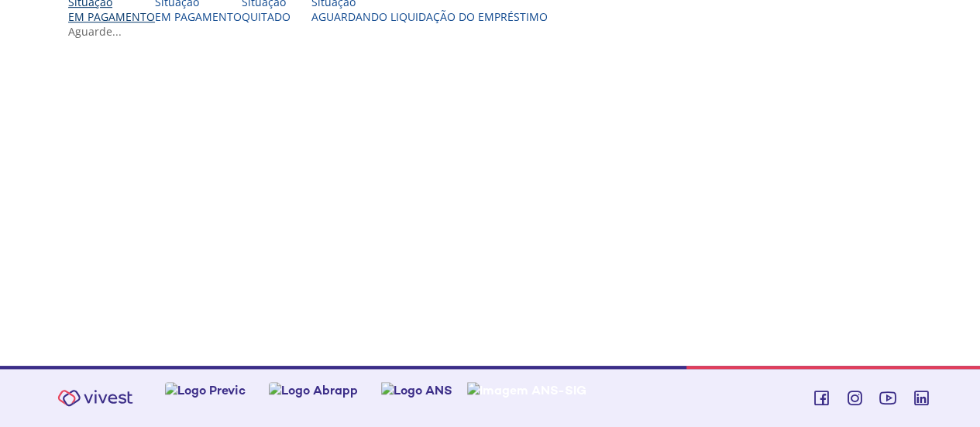 The width and height of the screenshot is (980, 427). What do you see at coordinates (417, 389) in the screenshot?
I see `img: Logo ANS` at bounding box center [417, 389].